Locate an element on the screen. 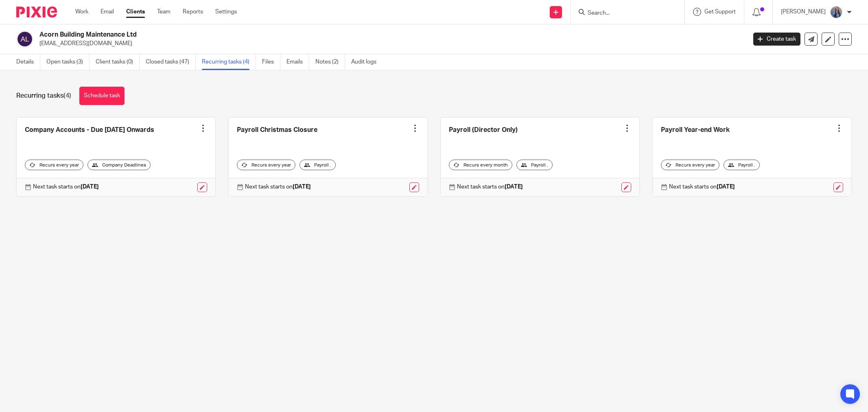  div: Company Deadlines is located at coordinates (119, 165).